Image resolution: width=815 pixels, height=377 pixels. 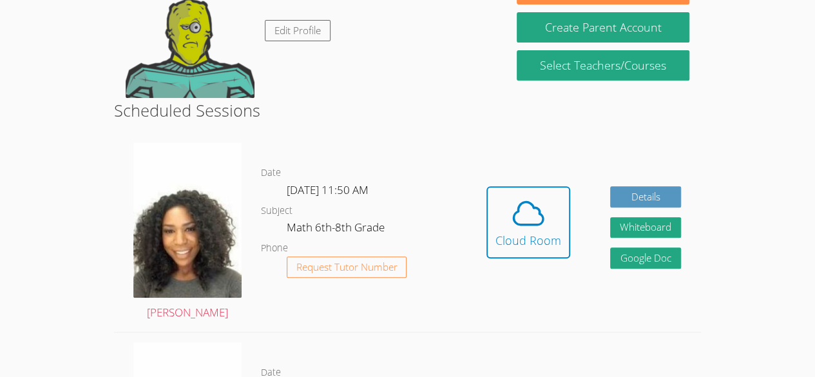 What do you see at coordinates (337, 229) in the screenshot?
I see `dd: Math 6th-8th Grade` at bounding box center [337, 229].